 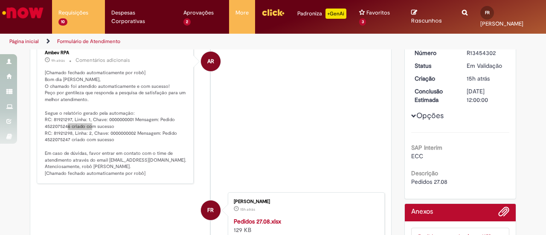 I want to click on dt: Número, so click(x=434, y=53).